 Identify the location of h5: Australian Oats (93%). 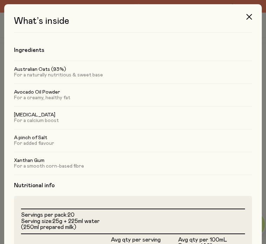
(133, 69).